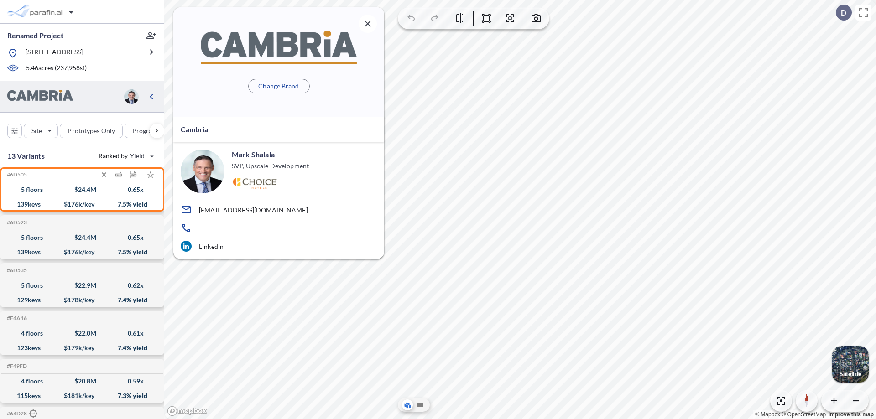 The height and width of the screenshot is (419, 876). Describe the element at coordinates (194, 130) in the screenshot. I see `p: Cambria` at that location.